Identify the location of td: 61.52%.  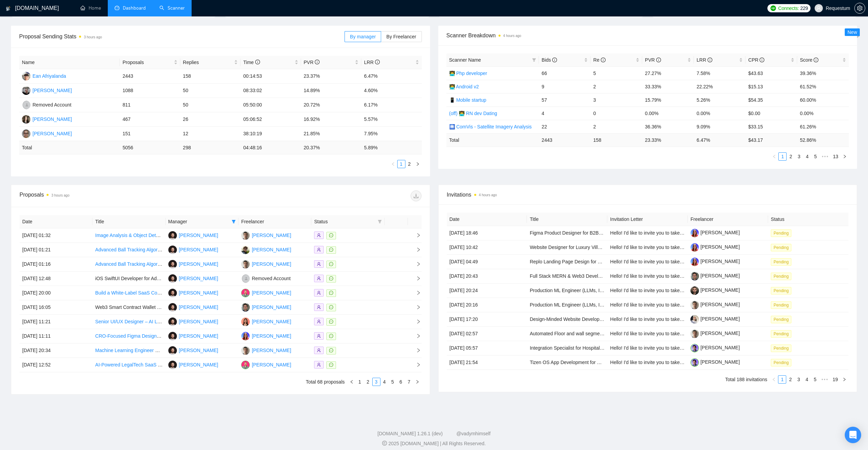
(823, 86).